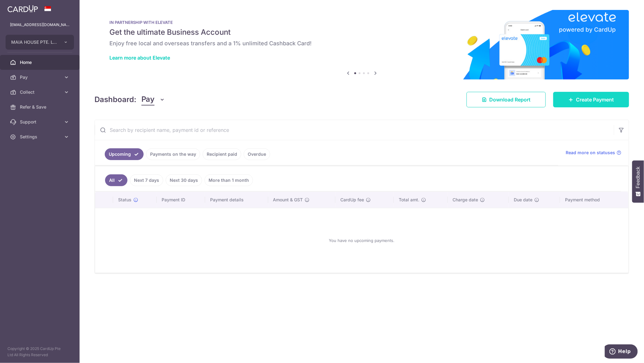 This screenshot has height=363, width=644. Describe the element at coordinates (181, 200) in the screenshot. I see `th: Payment ID` at that location.